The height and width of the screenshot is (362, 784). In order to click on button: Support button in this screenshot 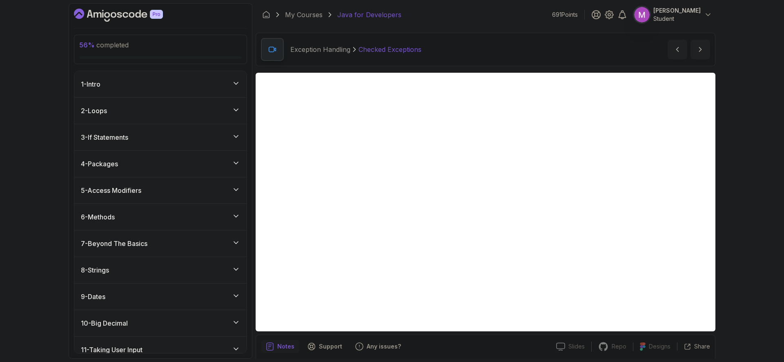, I will do `click(324, 346)`.